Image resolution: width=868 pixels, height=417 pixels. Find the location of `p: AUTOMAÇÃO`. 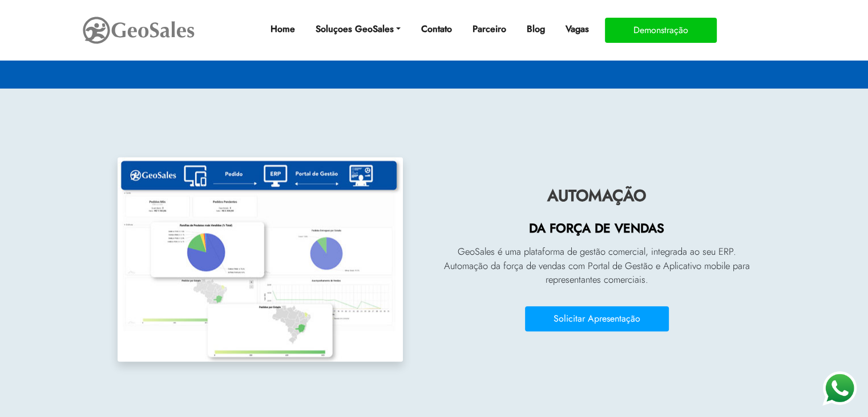

p: AUTOMAÇÃO is located at coordinates (597, 196).